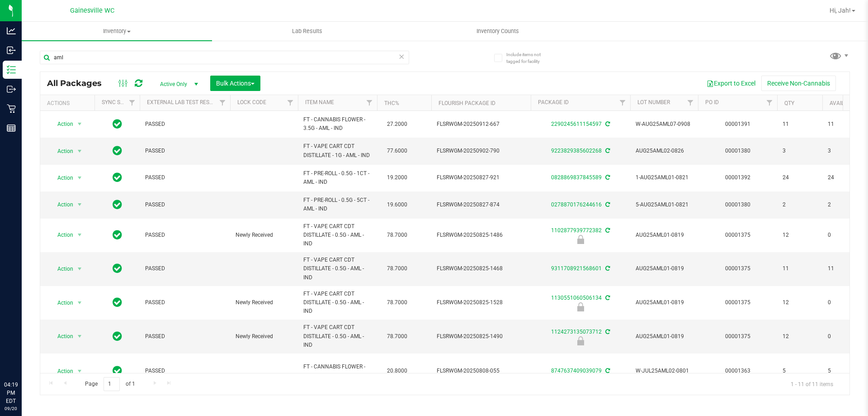 The image size is (868, 416). I want to click on p: 09/20, so click(11, 408).